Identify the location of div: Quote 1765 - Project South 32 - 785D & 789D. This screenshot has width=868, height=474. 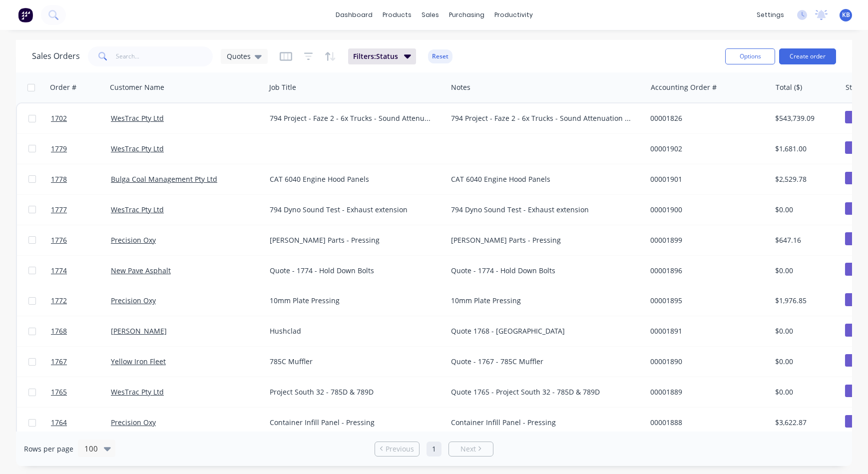
(542, 392).